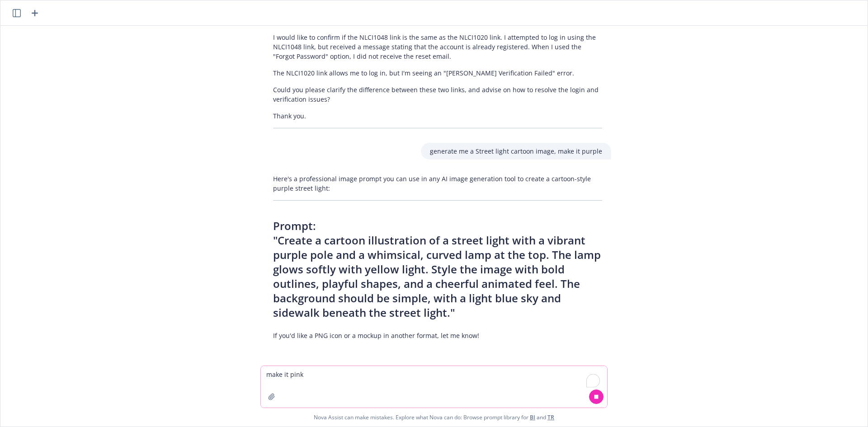 The height and width of the screenshot is (427, 868). I want to click on span: Prompt:, so click(294, 225).